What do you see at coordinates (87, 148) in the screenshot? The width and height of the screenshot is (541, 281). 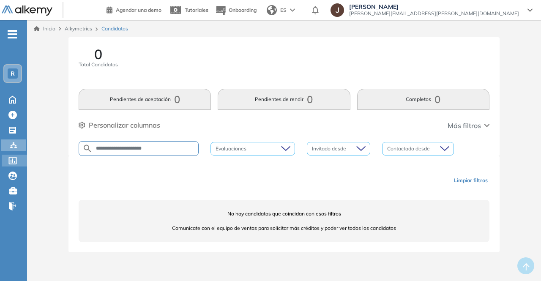 I see `img: SEARCH_ALT` at bounding box center [87, 148].